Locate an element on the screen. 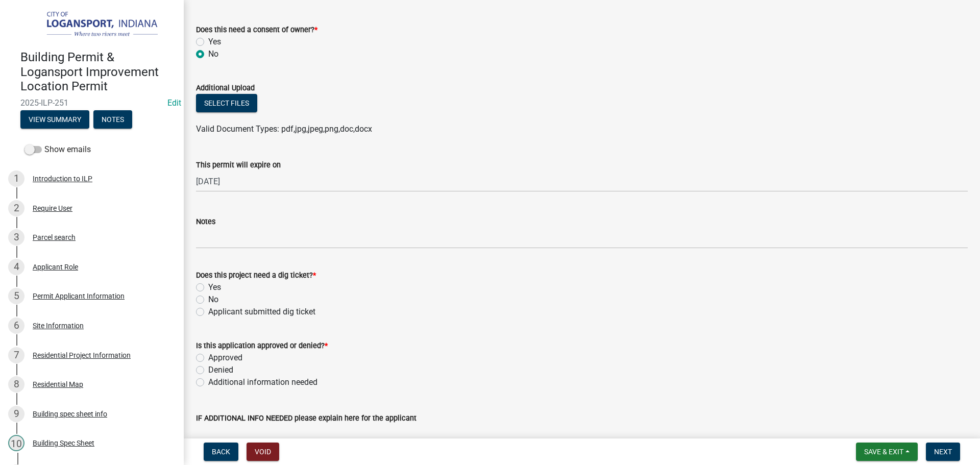  div: Residential Map is located at coordinates (57, 384).